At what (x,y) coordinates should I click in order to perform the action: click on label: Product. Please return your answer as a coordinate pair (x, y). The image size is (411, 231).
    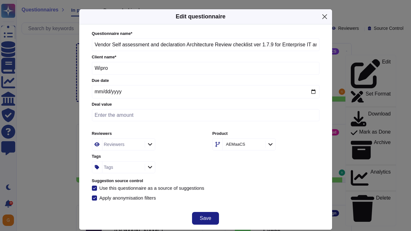
    Looking at the image, I should click on (266, 134).